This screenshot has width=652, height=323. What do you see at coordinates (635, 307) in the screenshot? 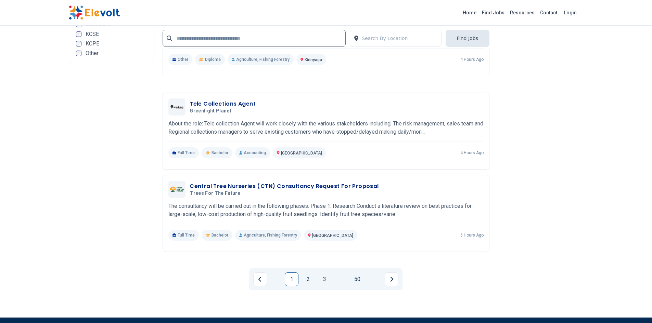
I see `div: Chat Widget` at bounding box center [635, 307].